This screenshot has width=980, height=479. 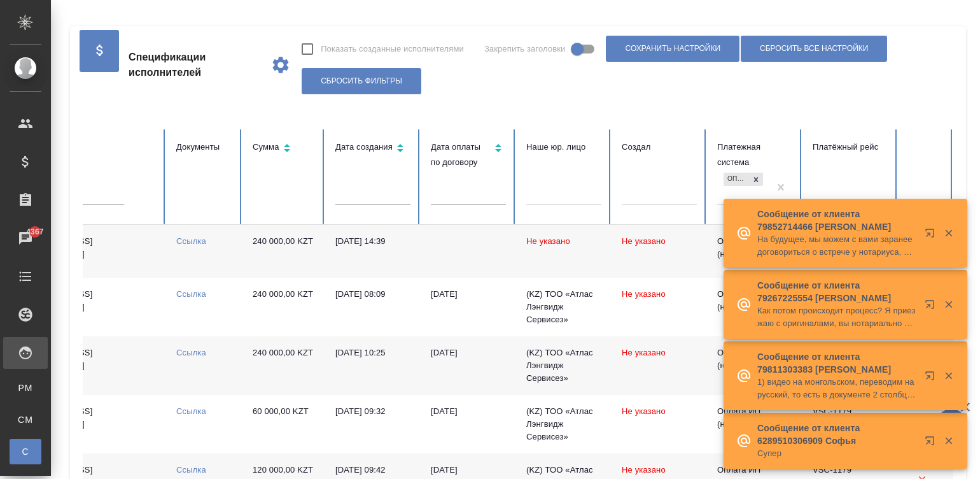 What do you see at coordinates (755, 154) in the screenshot?
I see `div: Платежная система` at bounding box center [755, 154].